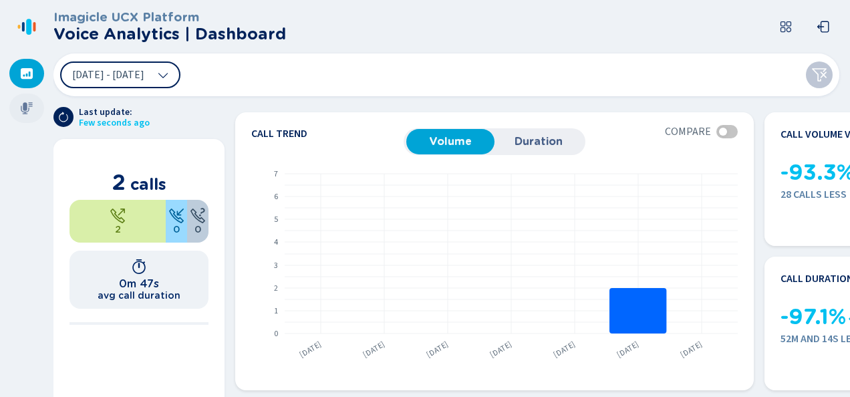 This screenshot has width=850, height=397. I want to click on text: 2, so click(276, 288).